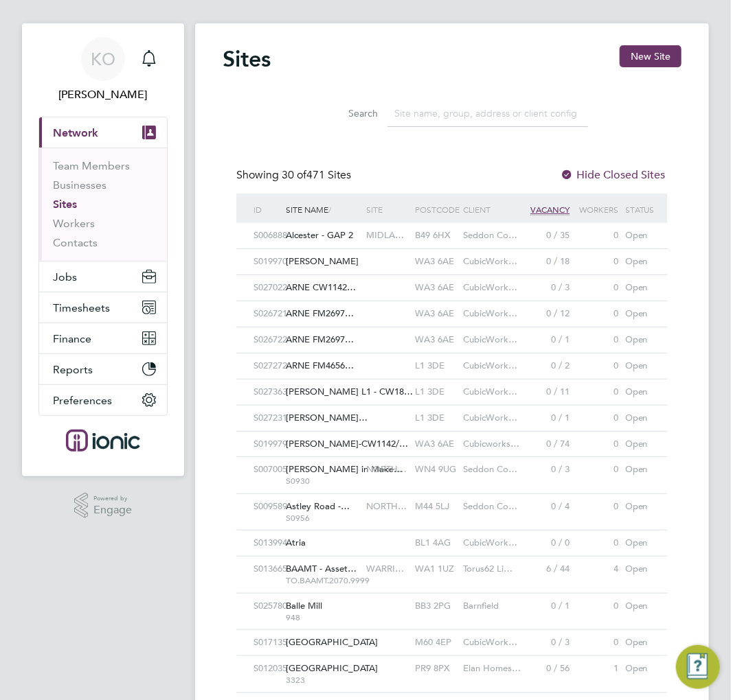 This screenshot has width=731, height=700. Describe the element at coordinates (320, 568) in the screenshot. I see `span: BAAMT - Asset…` at that location.